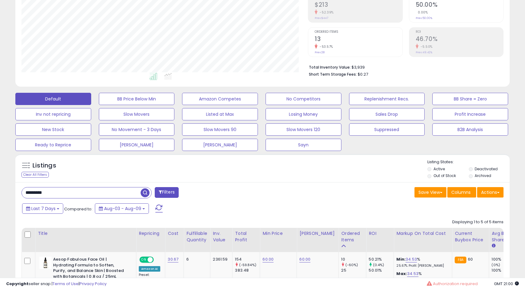  What do you see at coordinates (490, 193) in the screenshot?
I see `button: Actions` at bounding box center [490, 193].